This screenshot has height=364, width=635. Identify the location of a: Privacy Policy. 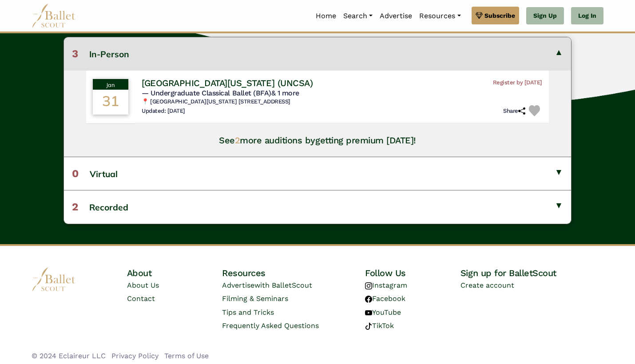
(135, 356).